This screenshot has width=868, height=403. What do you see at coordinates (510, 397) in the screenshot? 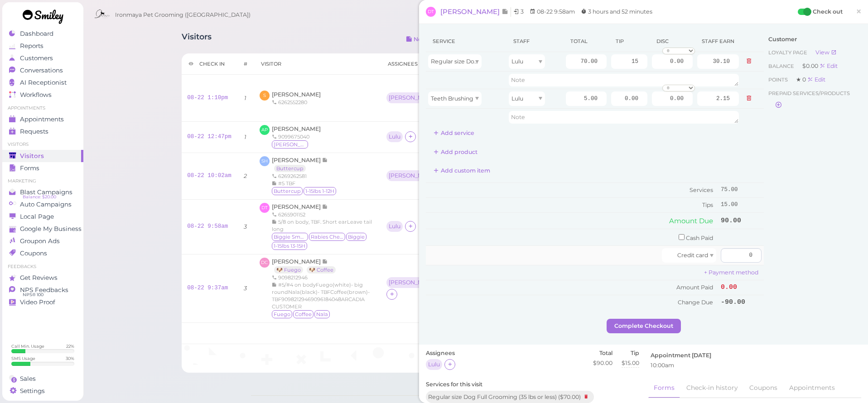
I see `div: Regular size Dog Full Grooming (35 lbs or less) ( $70.00 )` at bounding box center [510, 397].